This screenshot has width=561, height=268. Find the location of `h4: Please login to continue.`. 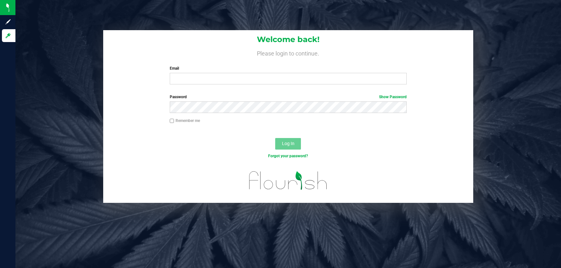

h4: Please login to continue. is located at coordinates (288, 53).